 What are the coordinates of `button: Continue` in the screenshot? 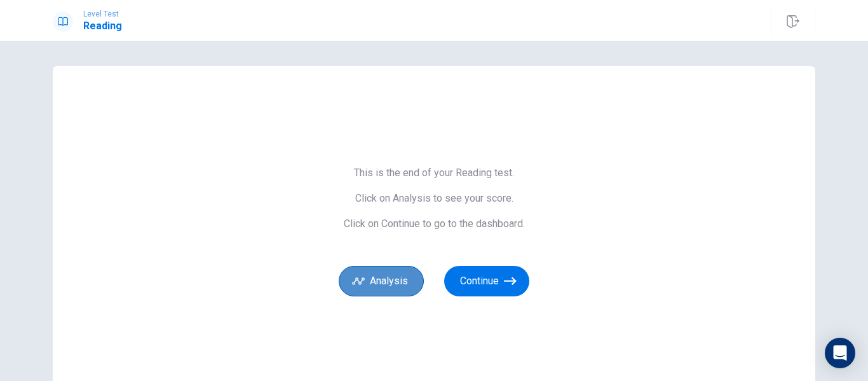 It's located at (486, 281).